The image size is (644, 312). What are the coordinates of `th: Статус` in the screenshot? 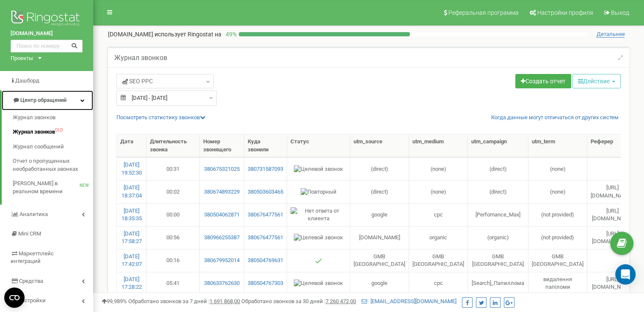 It's located at (318, 146).